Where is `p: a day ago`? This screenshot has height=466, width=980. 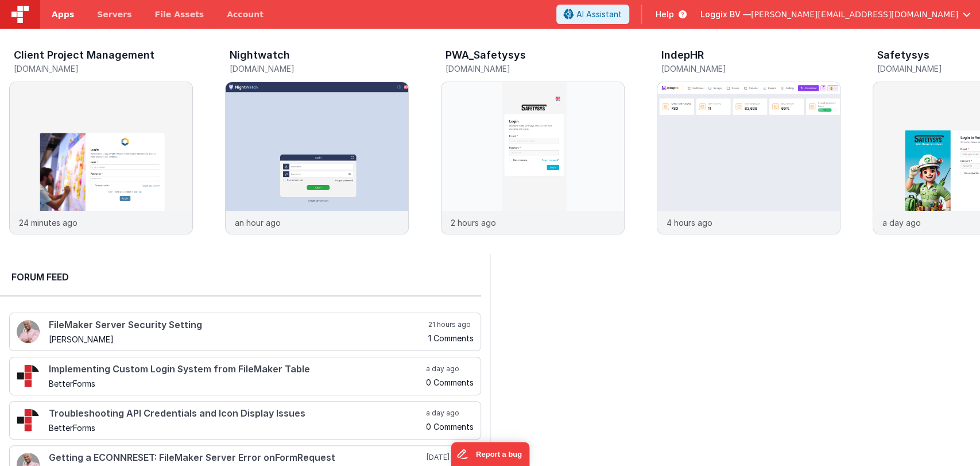 p: a day ago is located at coordinates (902, 222).